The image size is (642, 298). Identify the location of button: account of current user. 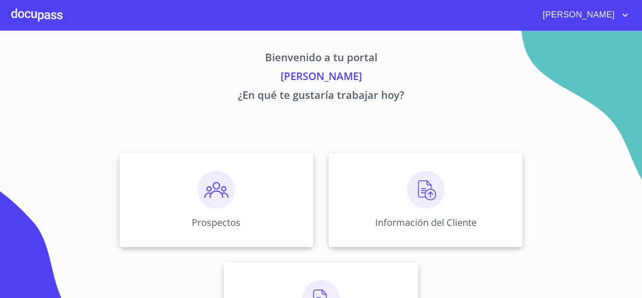
(584, 15).